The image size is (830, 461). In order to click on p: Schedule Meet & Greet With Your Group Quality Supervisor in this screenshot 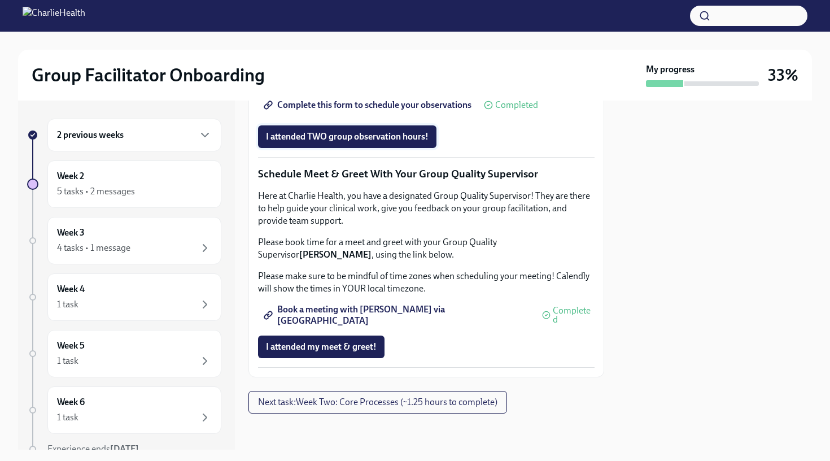, I will do `click(426, 174)`.